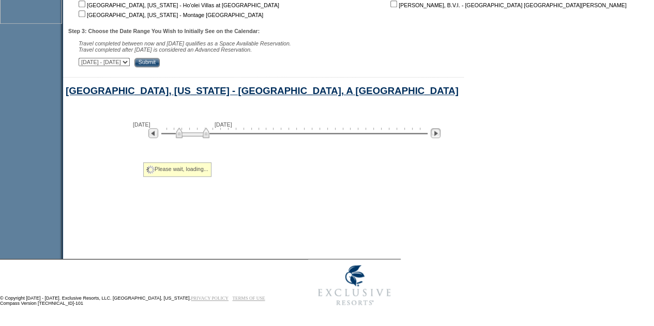 The height and width of the screenshot is (326, 654). What do you see at coordinates (435, 133) in the screenshot?
I see `img: Next` at bounding box center [435, 133].